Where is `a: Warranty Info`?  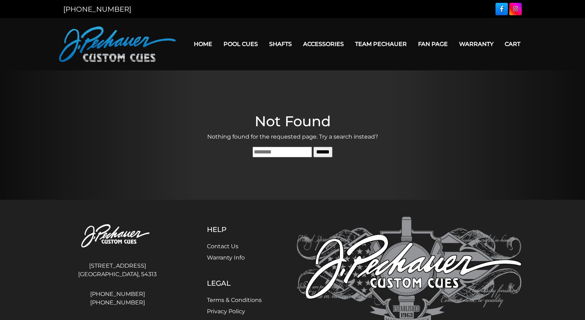
a: Warranty Info is located at coordinates (226, 258).